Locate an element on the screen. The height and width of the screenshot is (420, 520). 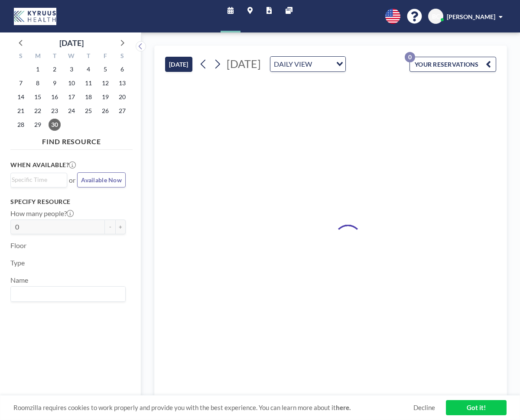
button: YOUR RESERVATIONS0 is located at coordinates (453, 64).